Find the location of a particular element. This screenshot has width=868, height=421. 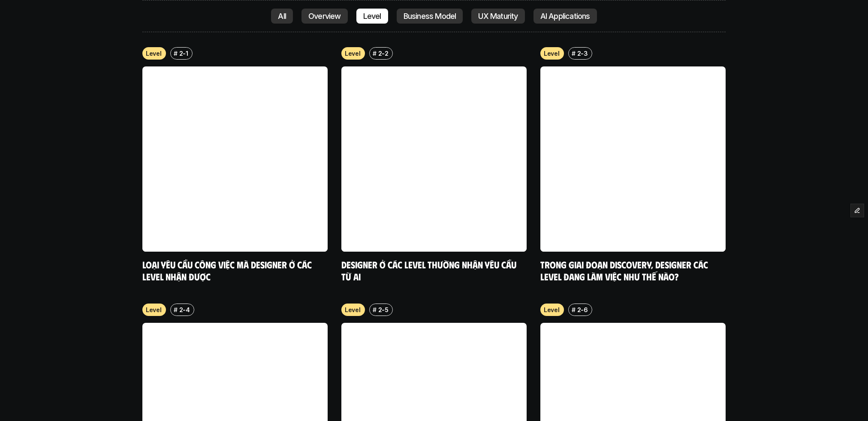

p: 2-5 is located at coordinates (383, 310).